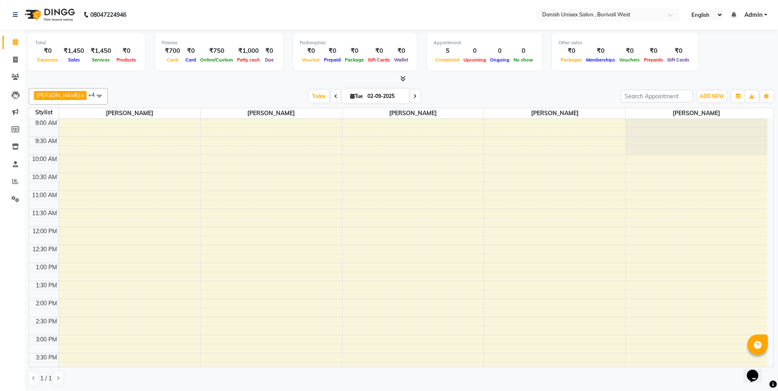 The width and height of the screenshot is (778, 391). I want to click on span: Admin, so click(754, 15).